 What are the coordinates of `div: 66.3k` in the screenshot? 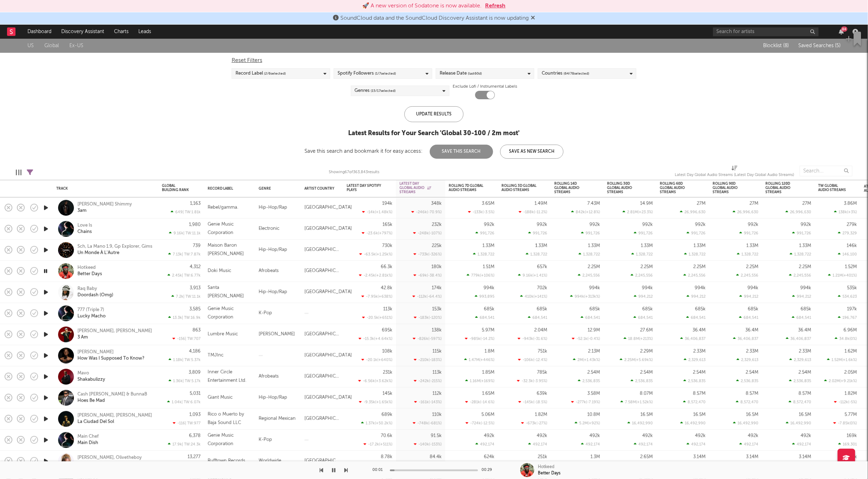 It's located at (386, 267).